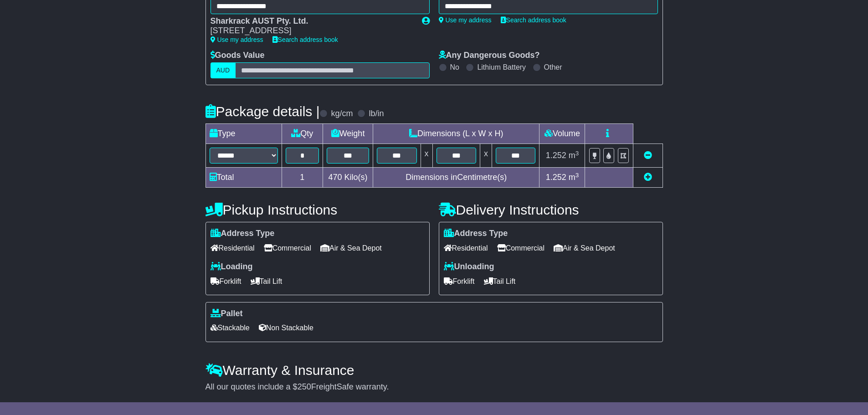 The width and height of the screenshot is (868, 415). I want to click on label: Loading, so click(231, 267).